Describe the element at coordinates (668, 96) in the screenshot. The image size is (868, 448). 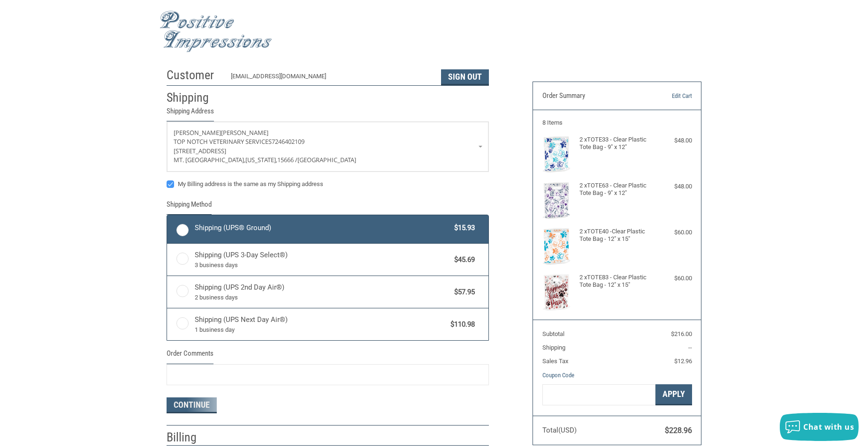
I see `a: Edit Cart` at that location.